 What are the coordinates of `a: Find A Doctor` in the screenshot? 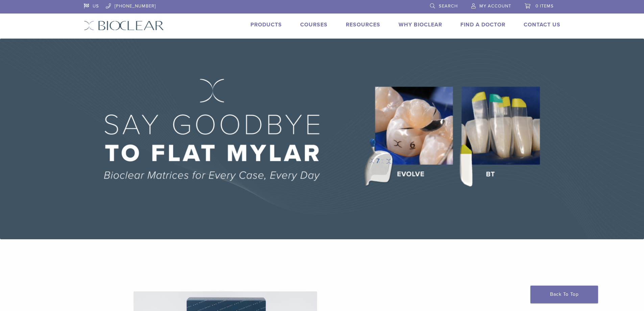 It's located at (483, 25).